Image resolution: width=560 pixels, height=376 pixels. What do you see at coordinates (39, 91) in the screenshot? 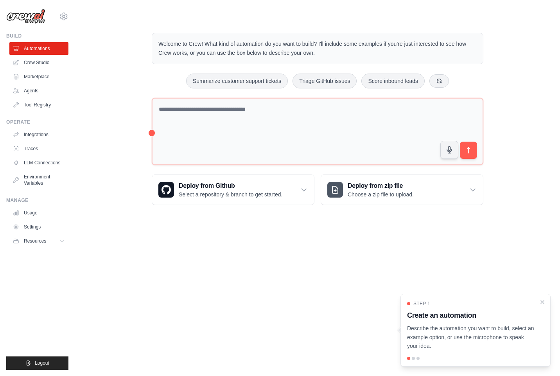
I see `a: Agents` at bounding box center [39, 91].